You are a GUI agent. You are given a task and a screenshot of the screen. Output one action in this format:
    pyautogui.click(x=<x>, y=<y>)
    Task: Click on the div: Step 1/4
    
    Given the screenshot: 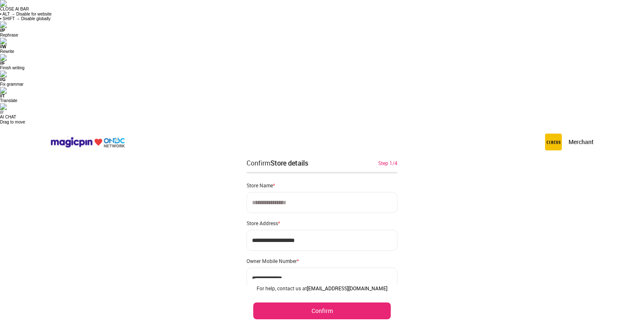 What is the action you would take?
    pyautogui.click(x=388, y=163)
    